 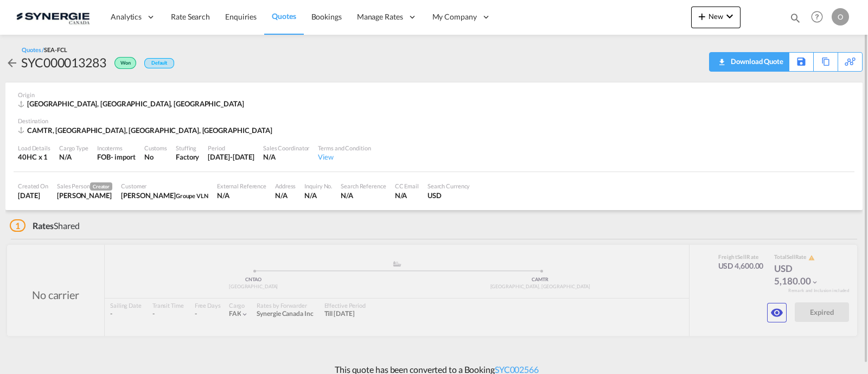 What do you see at coordinates (33, 186) in the screenshot?
I see `div: Created On` at bounding box center [33, 186].